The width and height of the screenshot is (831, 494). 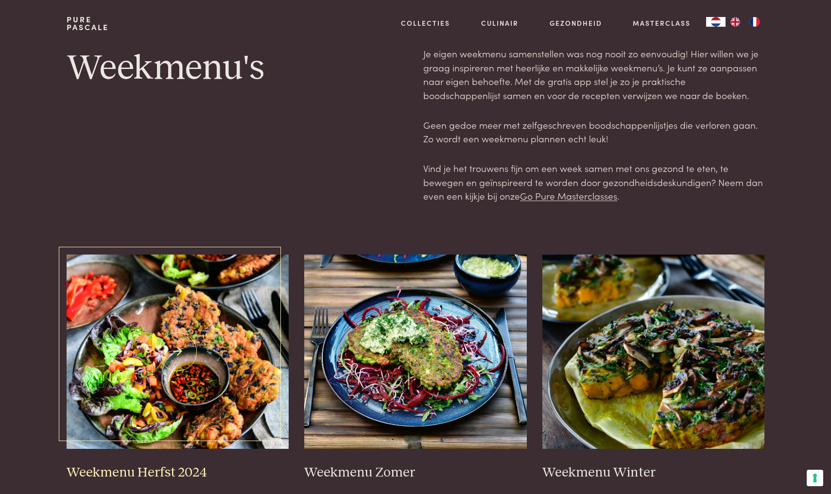 I want to click on a: Go Pure Masterclasses, so click(x=568, y=195).